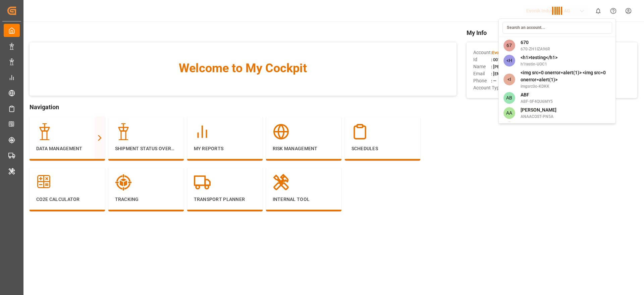 Image resolution: width=644 pixels, height=295 pixels. I want to click on span: : 0011t000013eqN2AAI, so click(513, 60).